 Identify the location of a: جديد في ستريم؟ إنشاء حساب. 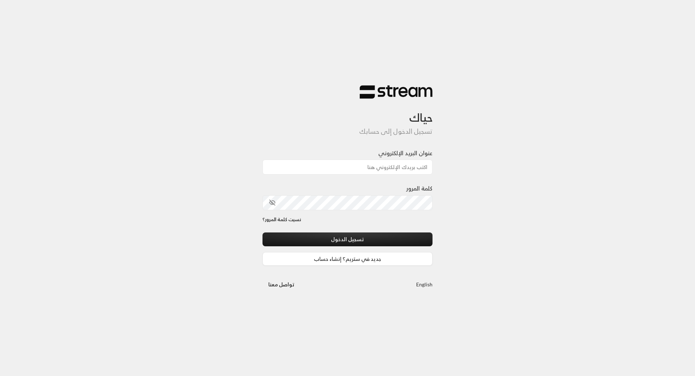
(348, 258).